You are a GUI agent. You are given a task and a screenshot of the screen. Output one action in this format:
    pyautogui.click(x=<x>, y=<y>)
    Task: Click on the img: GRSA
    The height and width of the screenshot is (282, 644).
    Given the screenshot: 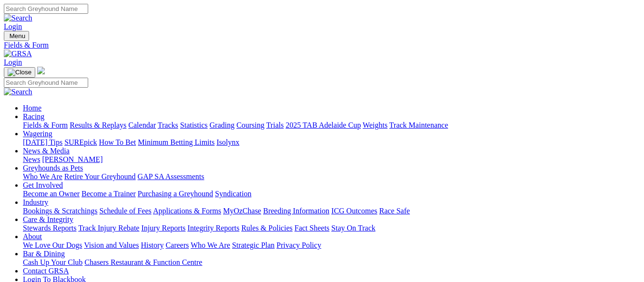 What is the action you would take?
    pyautogui.click(x=17, y=54)
    